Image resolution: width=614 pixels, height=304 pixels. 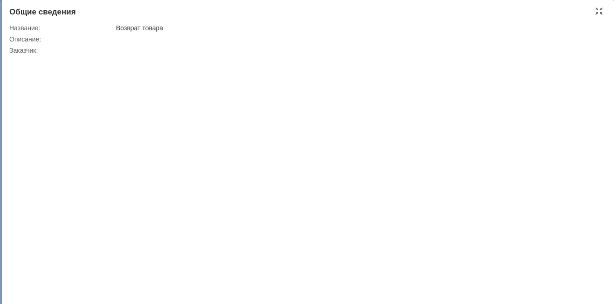 What do you see at coordinates (62, 50) in the screenshot?
I see `div: Заказчик:` at bounding box center [62, 50].